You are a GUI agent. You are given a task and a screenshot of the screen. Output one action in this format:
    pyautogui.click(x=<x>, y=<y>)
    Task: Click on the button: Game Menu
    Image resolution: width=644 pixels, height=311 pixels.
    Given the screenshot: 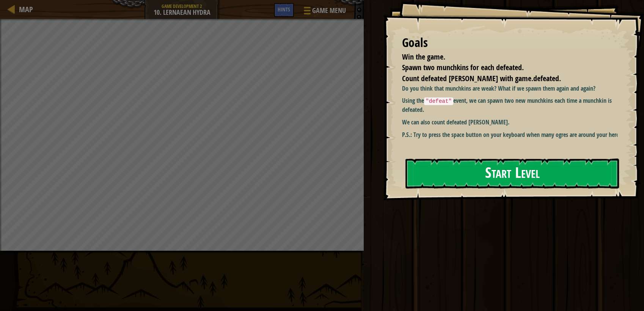 What is the action you would take?
    pyautogui.click(x=324, y=12)
    